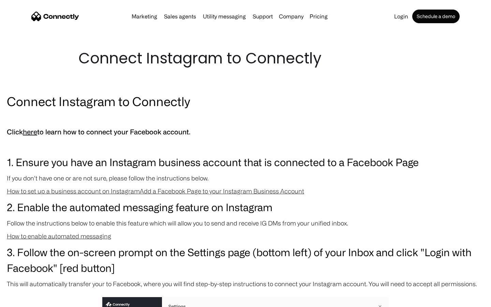 This screenshot has width=491, height=307. I want to click on p: If you don't have one or are not sure, please follow the instructions below., so click(246, 178).